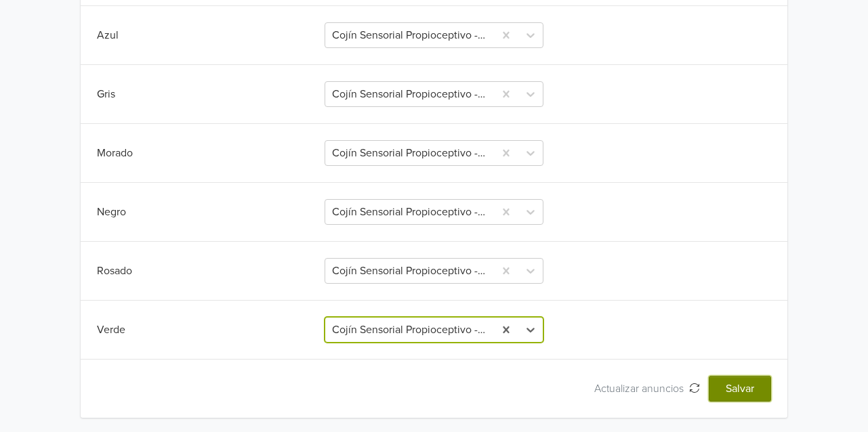  What do you see at coordinates (210, 153) in the screenshot?
I see `div: Morado` at bounding box center [210, 153].